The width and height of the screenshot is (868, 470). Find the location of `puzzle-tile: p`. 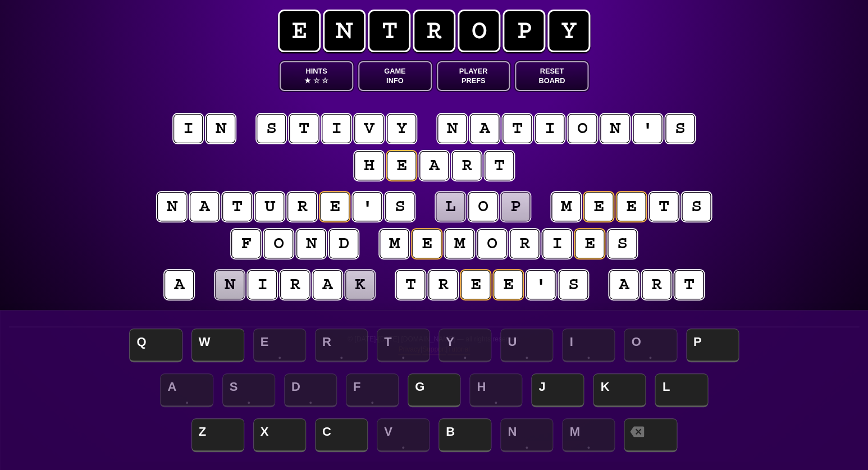

puzzle-tile: p is located at coordinates (515, 207).